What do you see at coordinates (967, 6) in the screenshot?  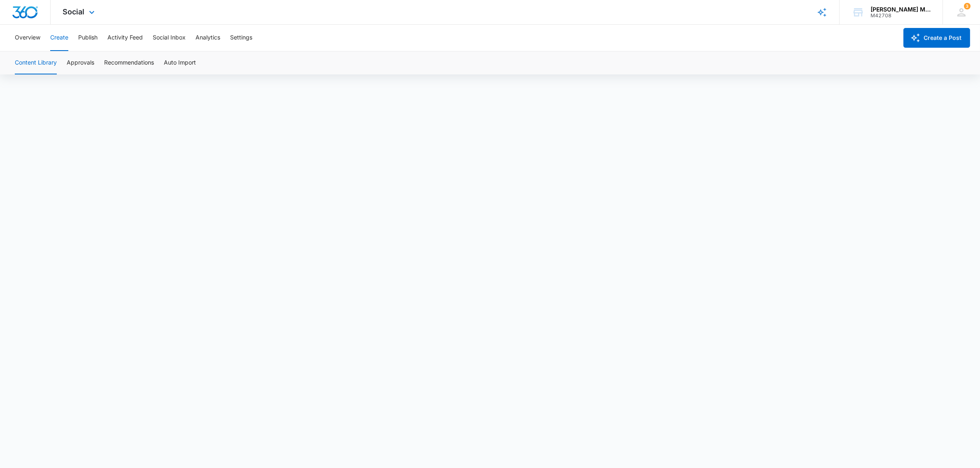 I see `span: 3` at bounding box center [967, 6].